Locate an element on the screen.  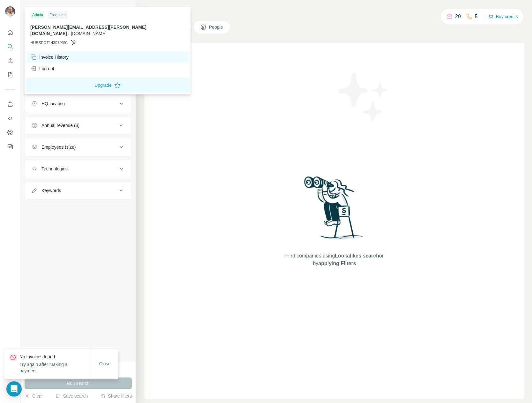
p: Try again after making a payment is located at coordinates (55, 367).